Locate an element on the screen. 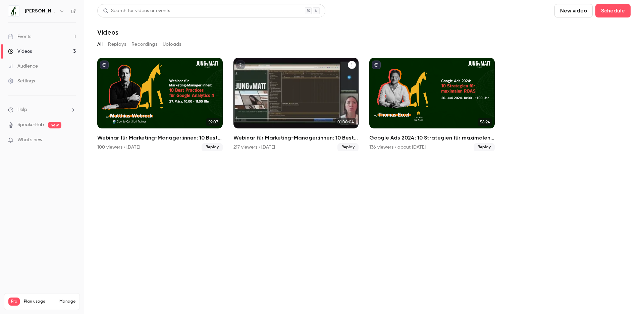 This screenshot has height=314, width=644. button: Recordings is located at coordinates (144, 44).